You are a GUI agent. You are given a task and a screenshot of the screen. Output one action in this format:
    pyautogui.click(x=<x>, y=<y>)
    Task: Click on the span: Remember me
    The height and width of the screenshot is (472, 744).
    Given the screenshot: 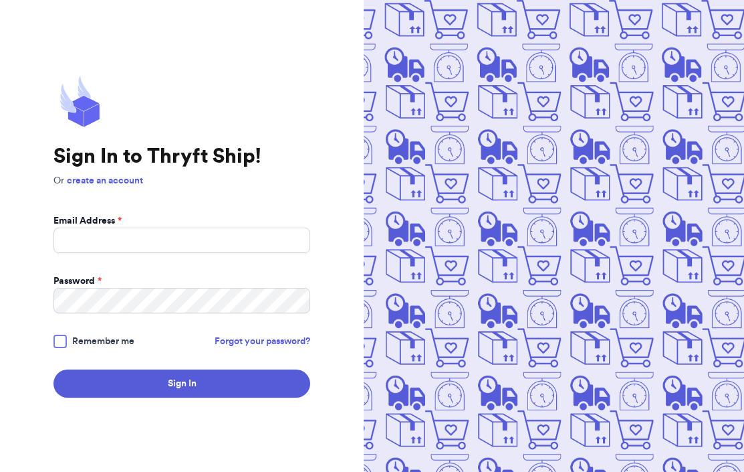 What is the action you would take?
    pyautogui.click(x=103, y=341)
    